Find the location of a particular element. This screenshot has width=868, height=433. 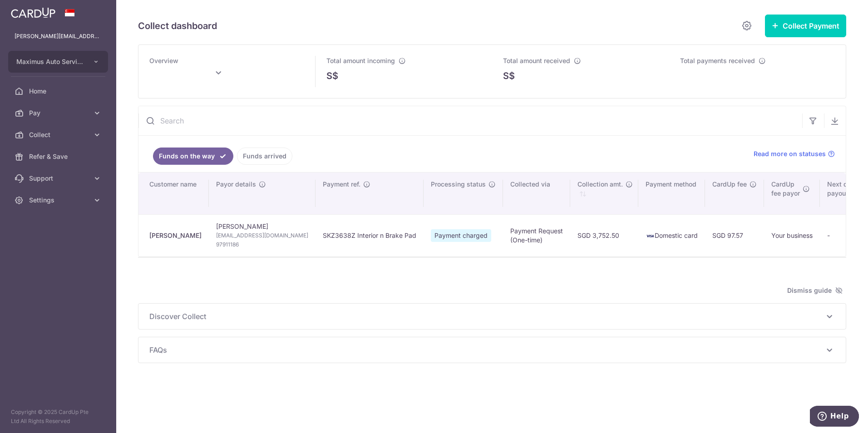

p: FAQs is located at coordinates (492, 350).